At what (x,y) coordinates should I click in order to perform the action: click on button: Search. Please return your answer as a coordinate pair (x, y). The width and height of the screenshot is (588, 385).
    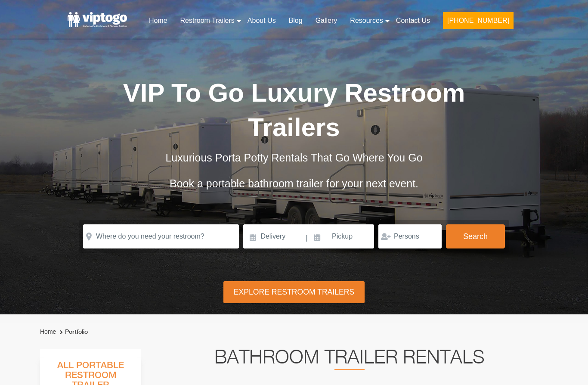
    Looking at the image, I should click on (475, 236).